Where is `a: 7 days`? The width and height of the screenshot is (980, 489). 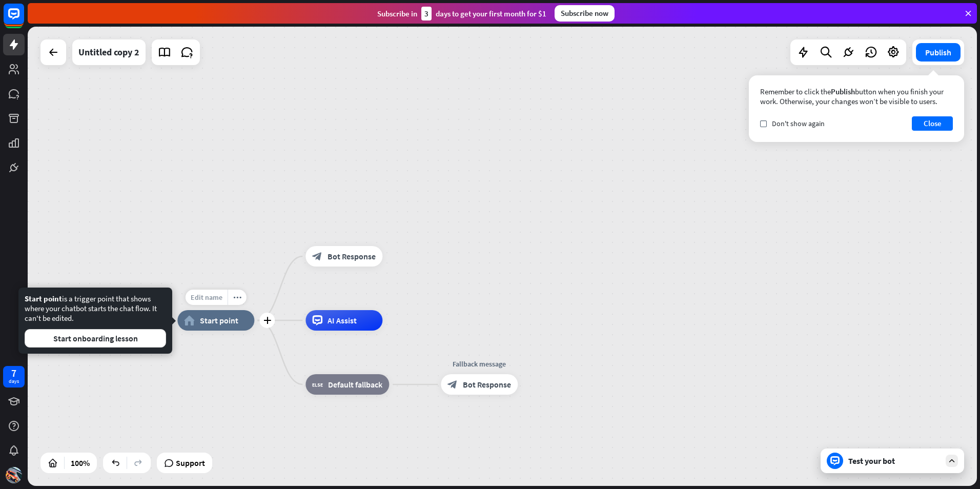 a: 7 days is located at coordinates (13, 377).